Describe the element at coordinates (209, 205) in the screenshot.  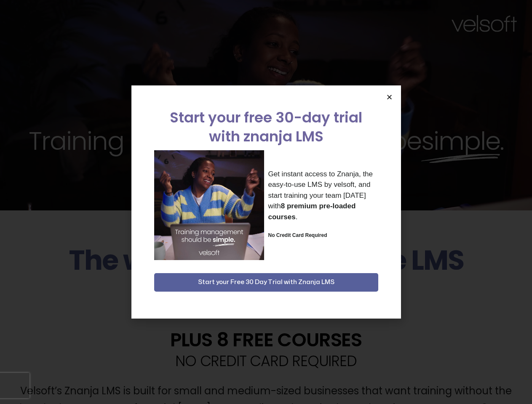
I see `img: a woman sitting at her laptop dancing` at that location.